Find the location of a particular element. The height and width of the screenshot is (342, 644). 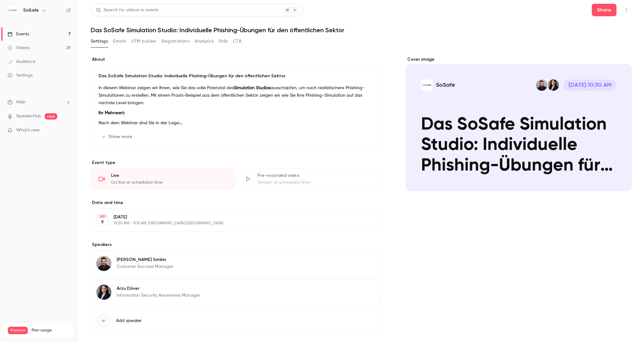

div: SEP is located at coordinates (102, 216).